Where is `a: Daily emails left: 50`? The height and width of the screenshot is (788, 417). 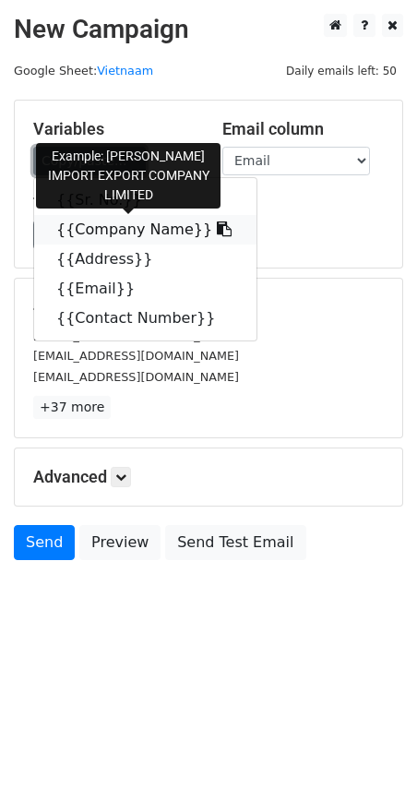 a: Daily emails left: 50 is located at coordinates (341, 70).